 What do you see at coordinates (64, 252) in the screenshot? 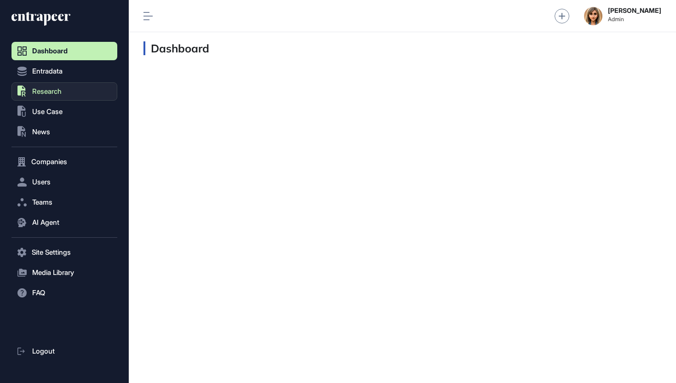
I see `button: Site Settings` at bounding box center [64, 252].